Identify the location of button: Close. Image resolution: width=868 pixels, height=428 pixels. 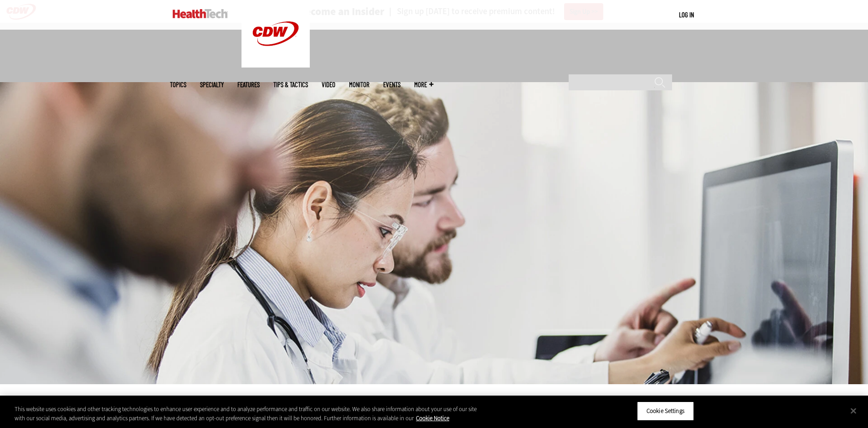
(853, 411).